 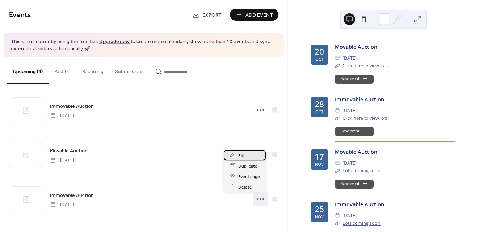 What do you see at coordinates (62, 70) in the screenshot?
I see `button: Past (2)` at bounding box center [62, 70].